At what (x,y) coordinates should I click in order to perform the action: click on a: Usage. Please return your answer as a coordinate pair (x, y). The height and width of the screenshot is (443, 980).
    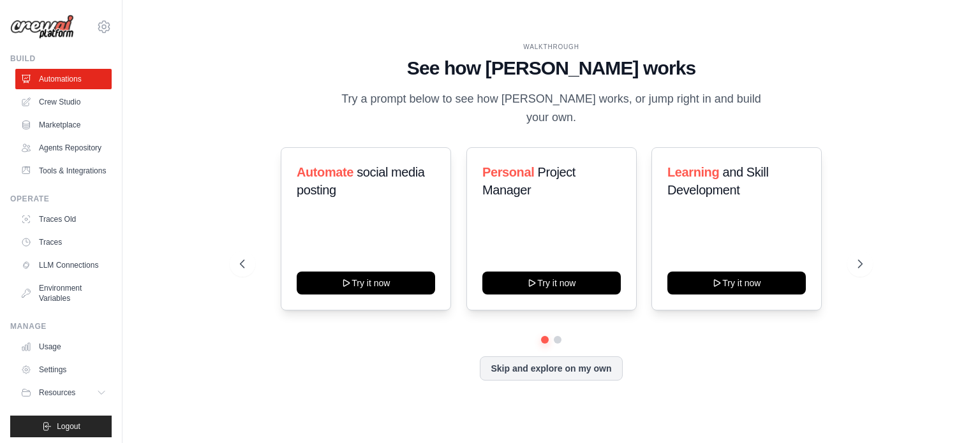
    Looking at the image, I should click on (63, 347).